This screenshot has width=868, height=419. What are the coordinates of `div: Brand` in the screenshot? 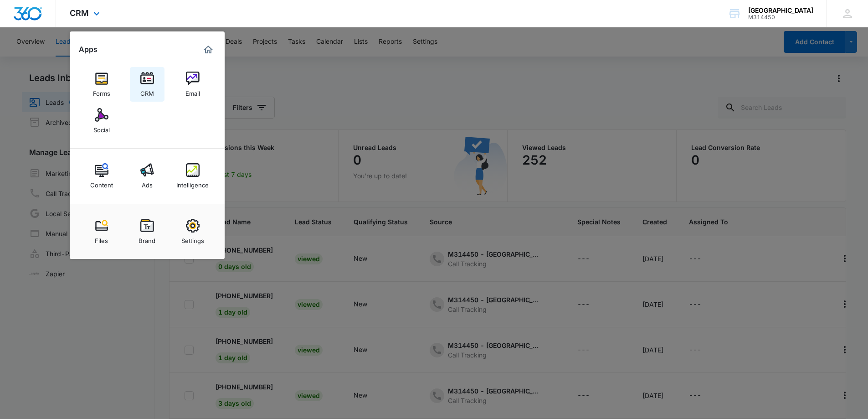 It's located at (147, 238).